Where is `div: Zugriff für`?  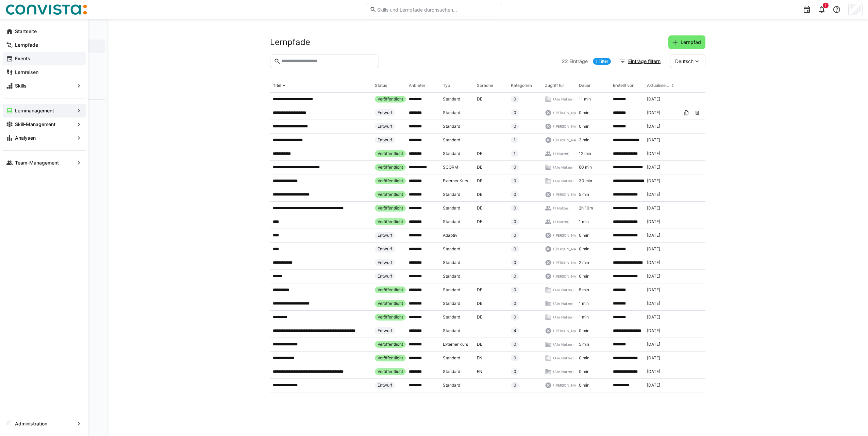
div: Zugriff für is located at coordinates (554, 86).